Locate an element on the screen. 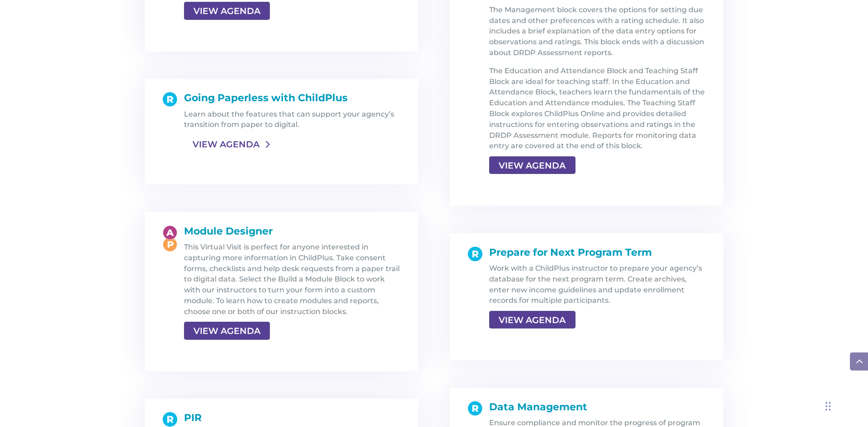 The width and height of the screenshot is (868, 427). div: Chat Widget is located at coordinates (767, 246).